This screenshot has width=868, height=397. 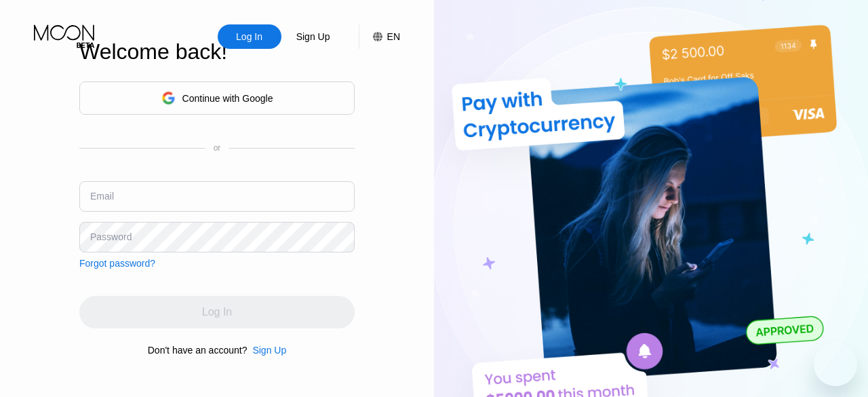 What do you see at coordinates (118, 263) in the screenshot?
I see `div: Forgot password?` at bounding box center [118, 263].